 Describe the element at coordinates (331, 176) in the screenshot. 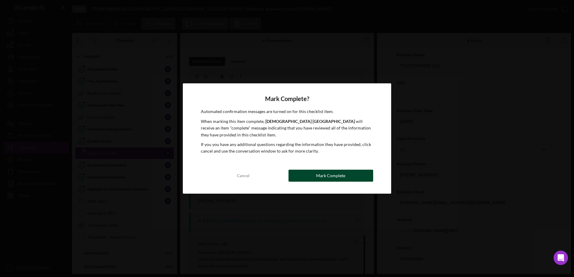

I see `div: Mark Complete` at that location.